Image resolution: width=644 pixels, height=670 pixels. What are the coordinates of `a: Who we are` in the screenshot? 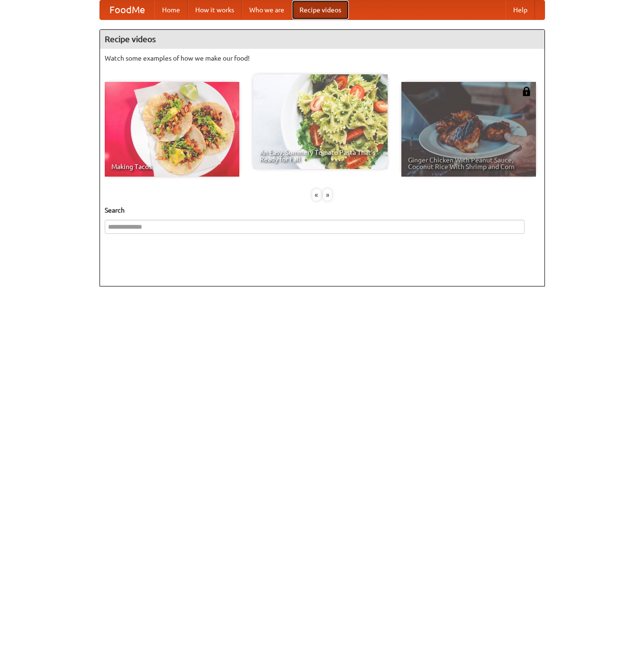 It's located at (267, 10).